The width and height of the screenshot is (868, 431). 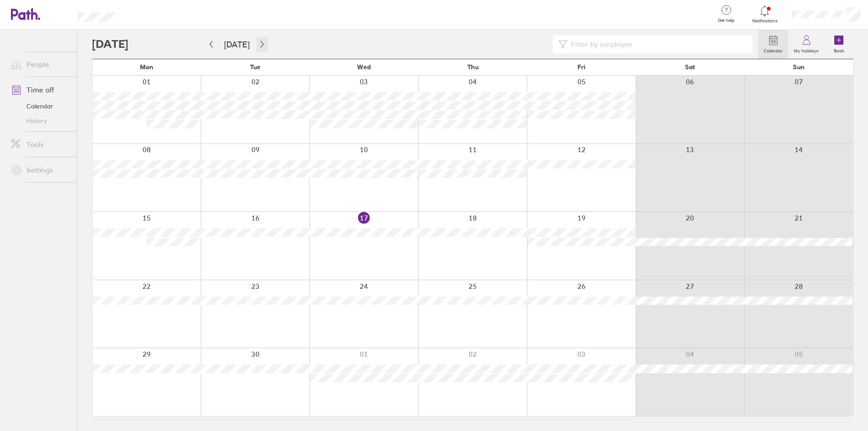 What do you see at coordinates (582, 67) in the screenshot?
I see `span: Fri` at bounding box center [582, 67].